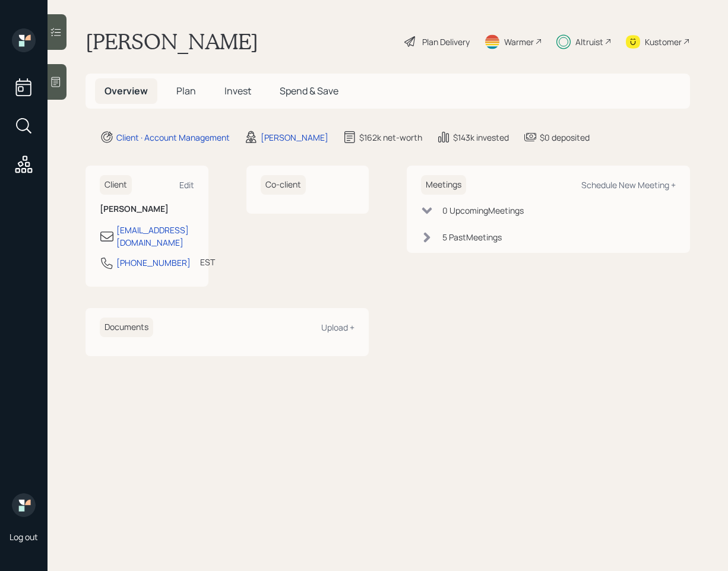 Image resolution: width=728 pixels, height=571 pixels. Describe the element at coordinates (237, 91) in the screenshot. I see `span: Invest` at that location.